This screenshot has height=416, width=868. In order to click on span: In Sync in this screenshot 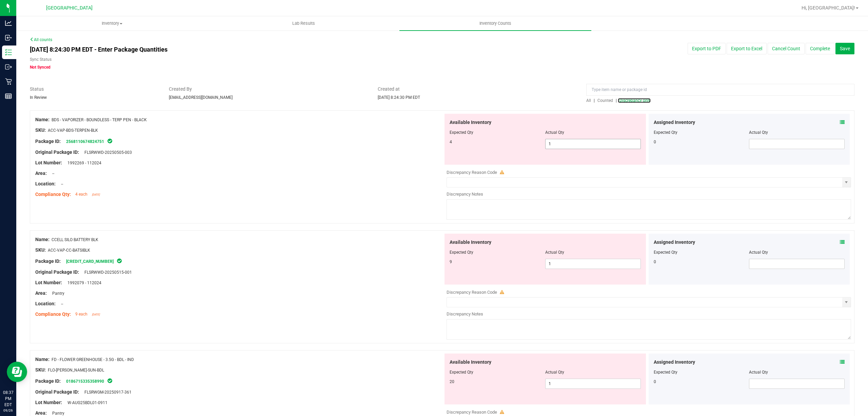, I will do `click(110, 141)`.